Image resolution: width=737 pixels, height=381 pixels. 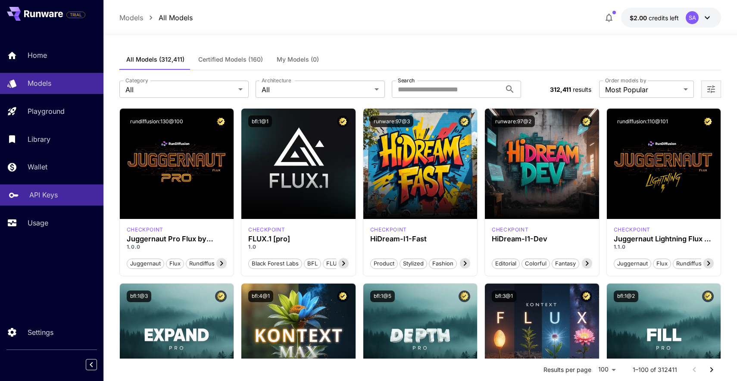 What do you see at coordinates (643, 121) in the screenshot?
I see `button: rundiffusion:110@101` at bounding box center [643, 121].